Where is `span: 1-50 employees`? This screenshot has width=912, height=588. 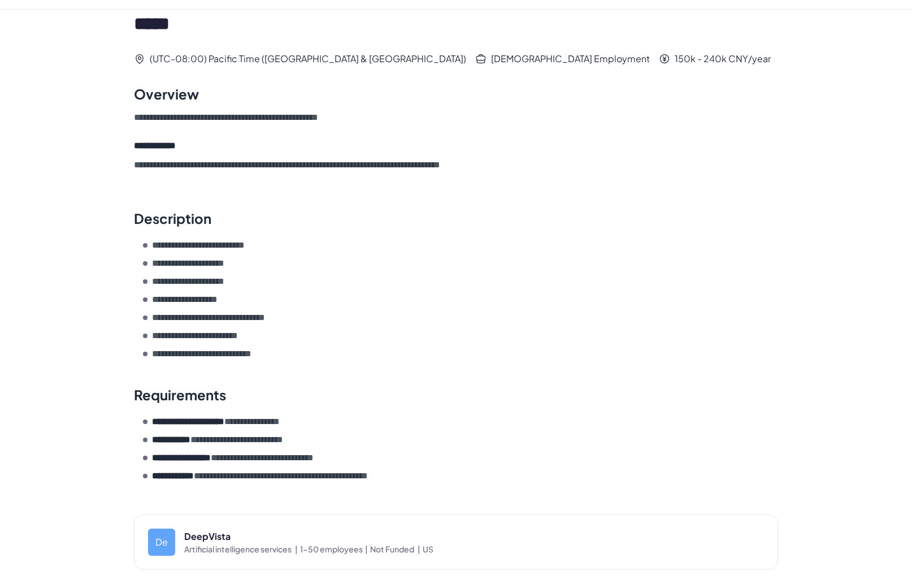 span: 1-50 employees is located at coordinates (335, 549).